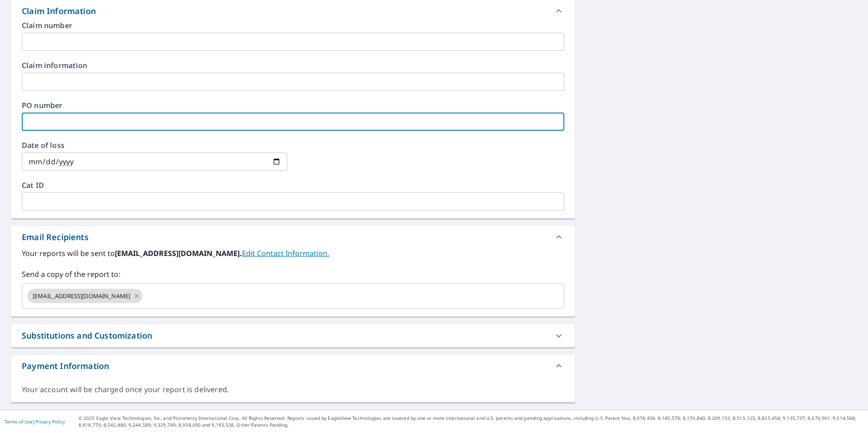 Image resolution: width=868 pixels, height=433 pixels. I want to click on label: Your reports will be sent to, so click(293, 254).